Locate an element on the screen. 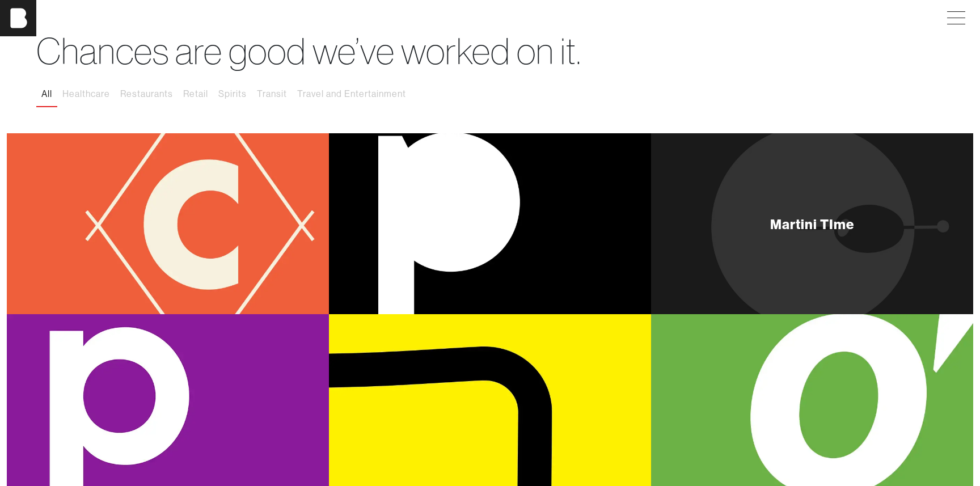 Image resolution: width=980 pixels, height=486 pixels. button: All is located at coordinates (46, 94).